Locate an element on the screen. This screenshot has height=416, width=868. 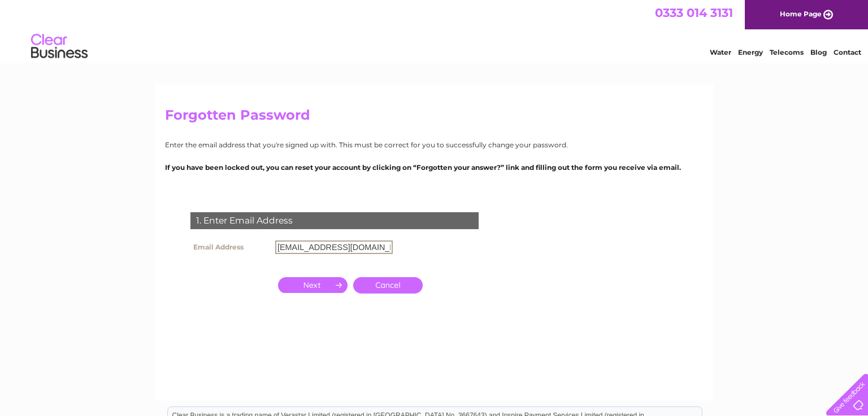
h2: Forgotten Password is located at coordinates (434, 118).